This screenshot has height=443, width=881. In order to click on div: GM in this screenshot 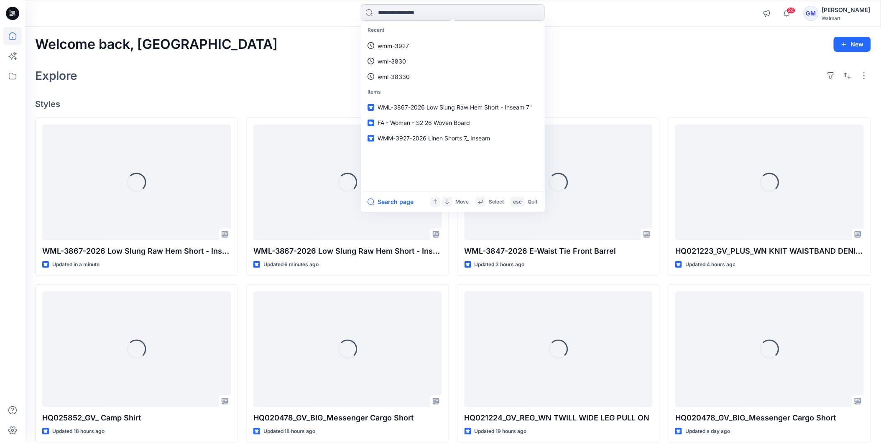, I will do `click(811, 13)`.